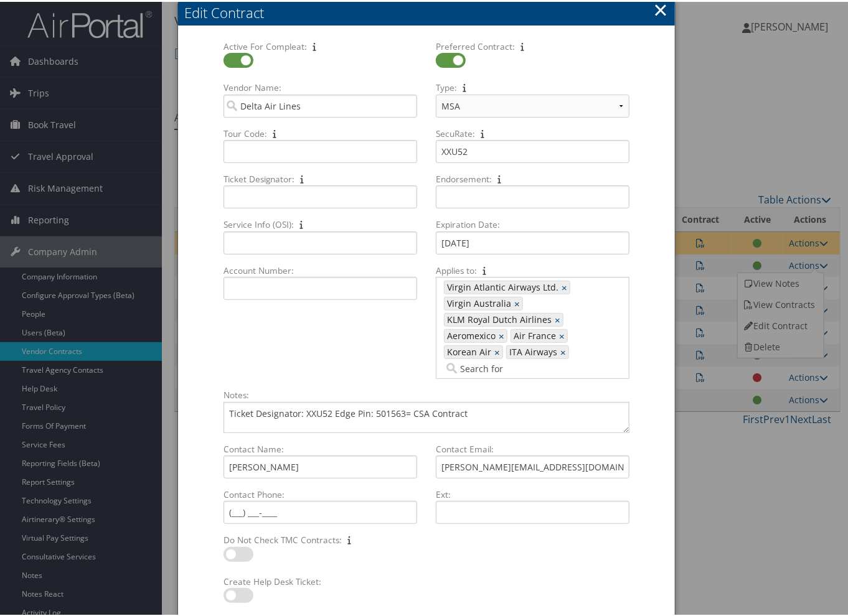 This screenshot has width=848, height=616. Describe the element at coordinates (470, 335) in the screenshot. I see `span: Aeromexico` at that location.